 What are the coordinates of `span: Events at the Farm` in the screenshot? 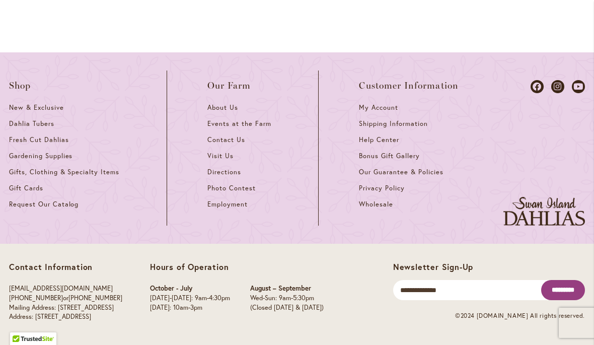 It's located at (239, 123).